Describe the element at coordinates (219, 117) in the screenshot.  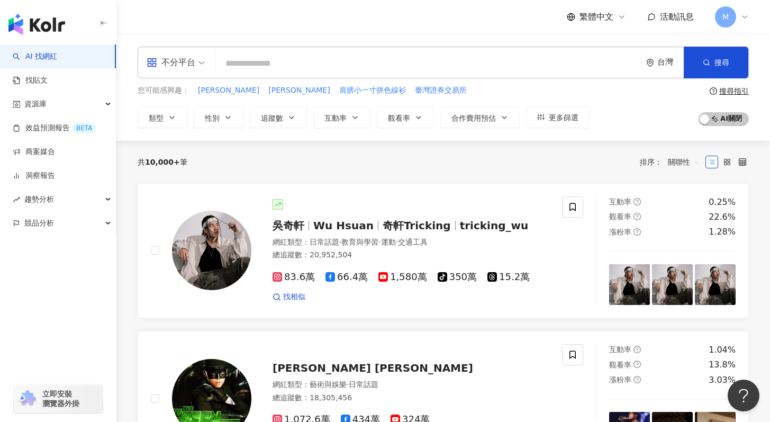
I see `button: 性別` at that location.